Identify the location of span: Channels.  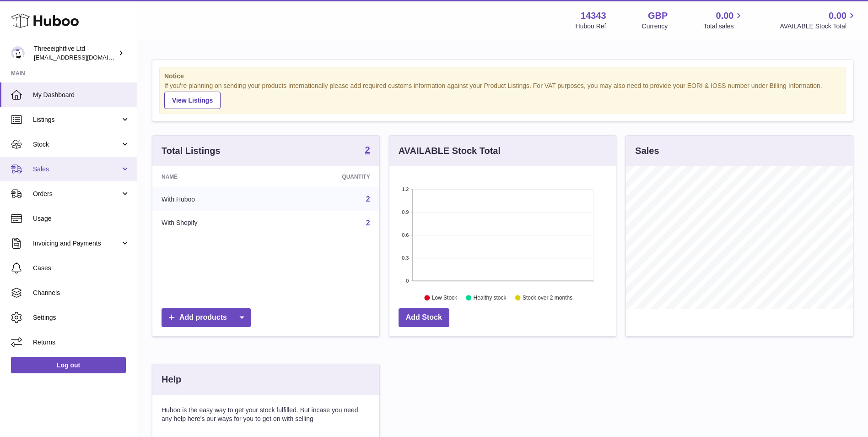
(82, 293).